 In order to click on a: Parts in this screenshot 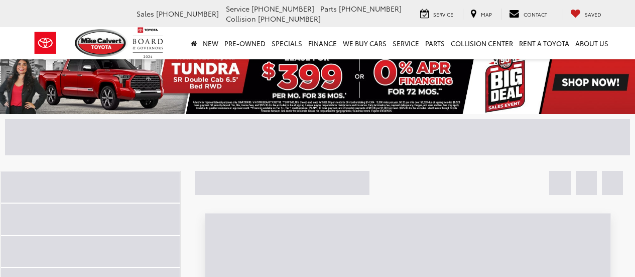, I will do `click(435, 43)`.